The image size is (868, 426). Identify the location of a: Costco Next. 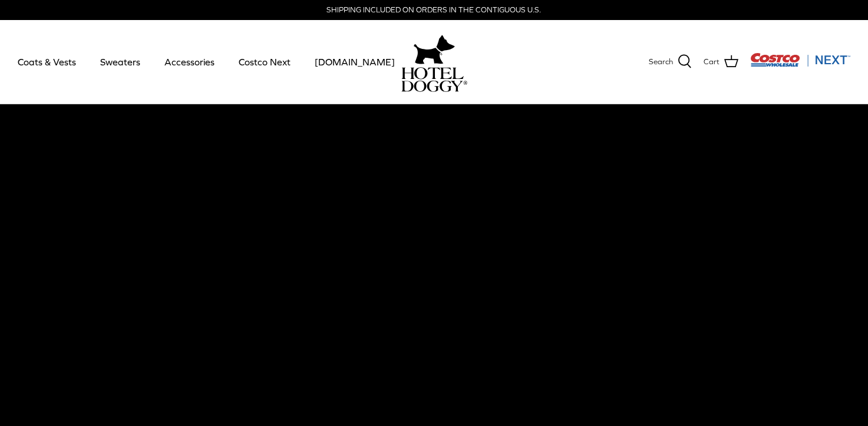
(264, 61).